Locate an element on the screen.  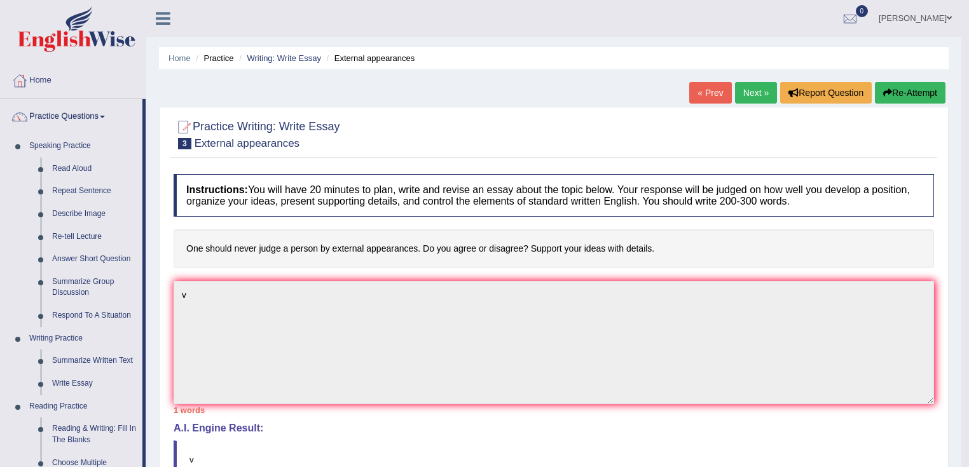
span: v is located at coordinates (191, 460).